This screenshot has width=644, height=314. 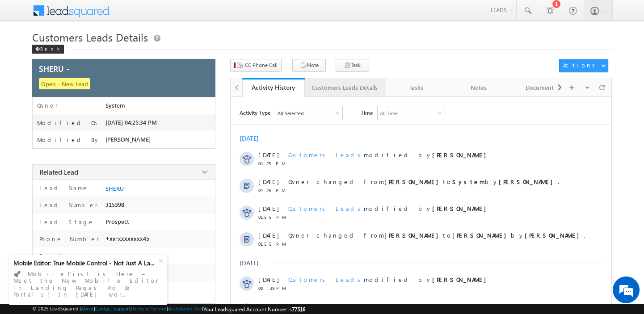 I want to click on span: 77516, so click(x=299, y=310).